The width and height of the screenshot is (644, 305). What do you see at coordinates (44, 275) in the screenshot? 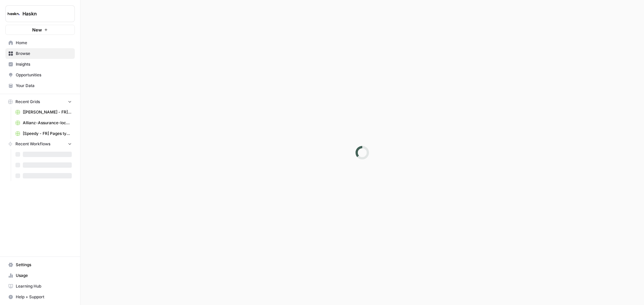
I see `span: Usage` at bounding box center [44, 275].